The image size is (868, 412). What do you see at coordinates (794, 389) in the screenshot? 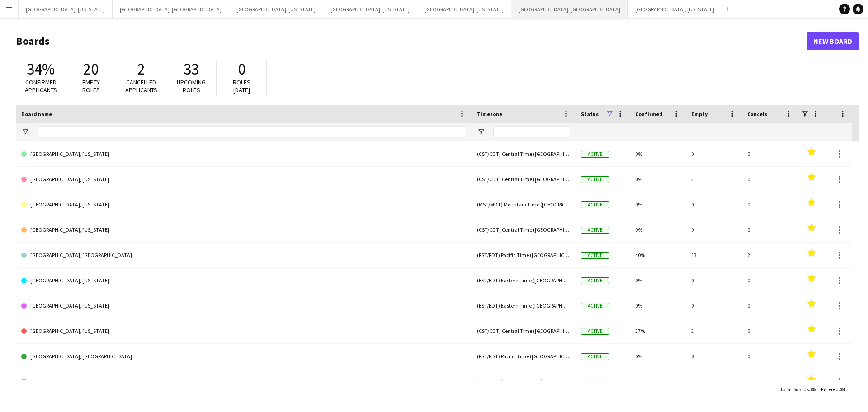
I see `span: Total Boards` at bounding box center [794, 389].